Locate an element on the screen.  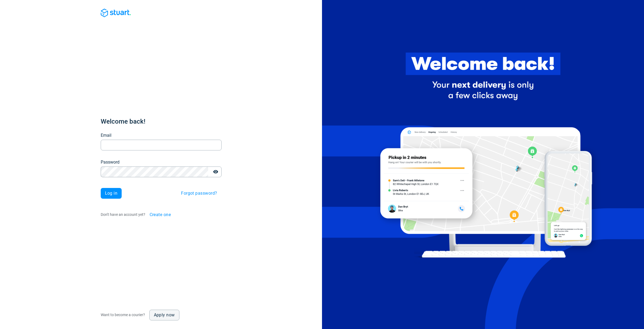
span: Create one is located at coordinates (160, 215).